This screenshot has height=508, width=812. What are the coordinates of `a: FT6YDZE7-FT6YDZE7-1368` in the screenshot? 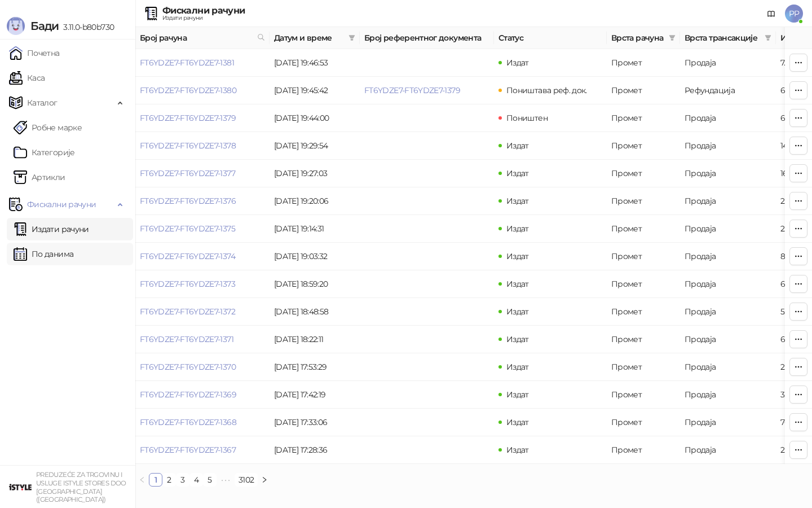 It's located at (187, 422).